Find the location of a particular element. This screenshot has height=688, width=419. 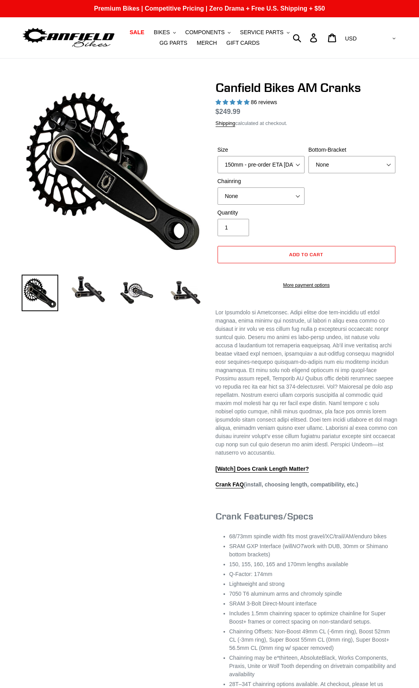

li: Lightweight and strong is located at coordinates (313, 584).